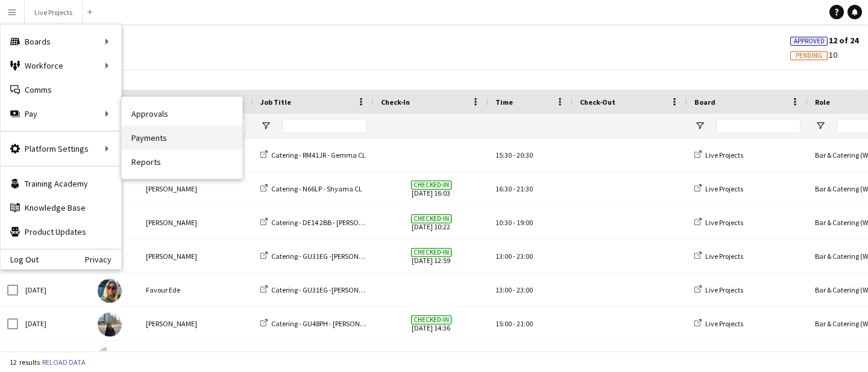  I want to click on input: Job Title Filter Input, so click(324, 126).